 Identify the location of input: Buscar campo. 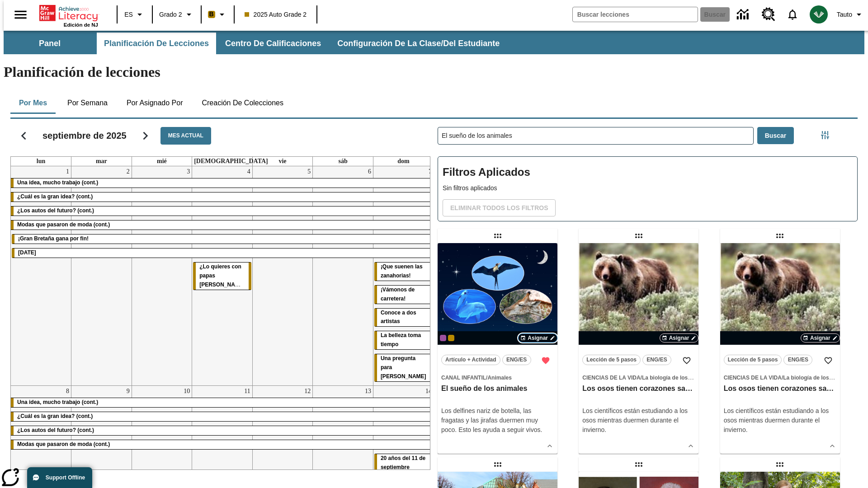
(635, 14).